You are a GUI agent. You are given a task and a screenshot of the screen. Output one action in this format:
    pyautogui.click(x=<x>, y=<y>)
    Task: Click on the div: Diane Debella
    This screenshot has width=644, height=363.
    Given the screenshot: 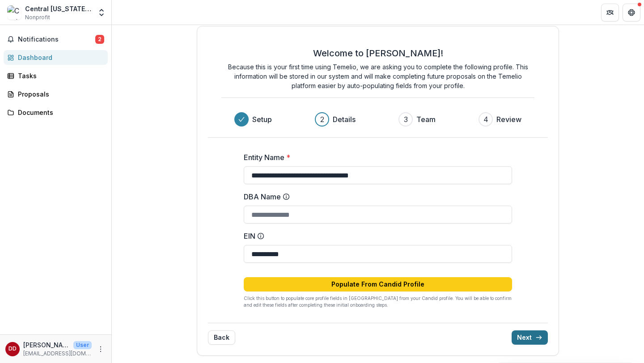 What is the action you would take?
    pyautogui.click(x=13, y=349)
    